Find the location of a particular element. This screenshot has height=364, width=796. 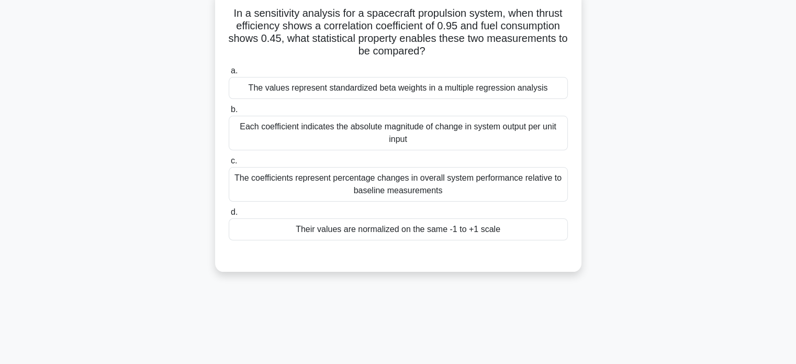

span: d. is located at coordinates (234, 211).